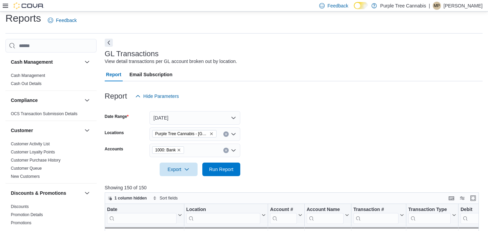 This screenshot has width=488, height=231. What do you see at coordinates (327, 215) in the screenshot?
I see `button: Account Name` at bounding box center [327, 215].